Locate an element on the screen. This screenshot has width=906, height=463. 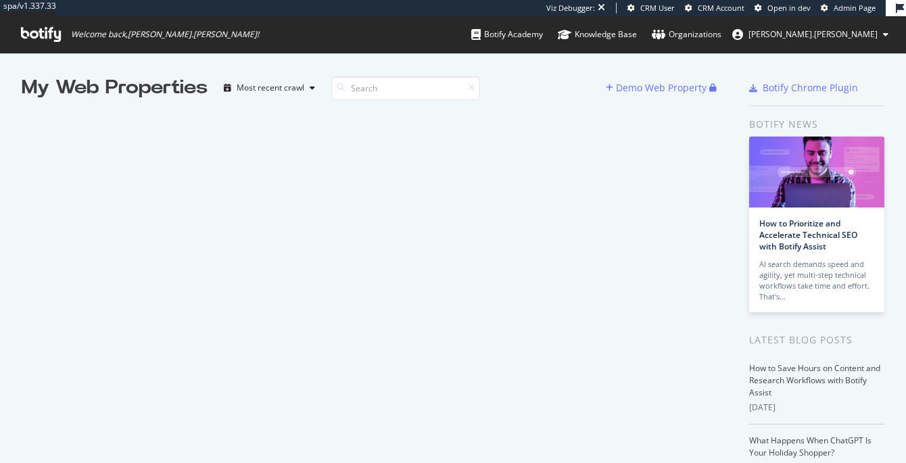
div: Knowledge Base is located at coordinates (597, 34).